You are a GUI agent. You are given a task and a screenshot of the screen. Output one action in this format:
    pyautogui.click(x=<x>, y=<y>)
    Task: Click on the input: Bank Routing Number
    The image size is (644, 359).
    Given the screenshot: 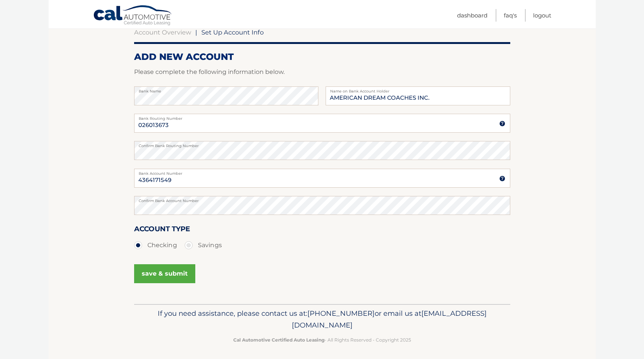 What is the action you would take?
    pyautogui.click(x=322, y=123)
    